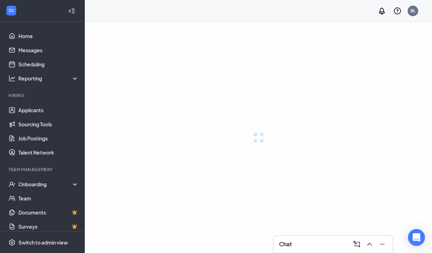  Describe the element at coordinates (397, 11) in the screenshot. I see `svg: QuestionInfo` at that location.